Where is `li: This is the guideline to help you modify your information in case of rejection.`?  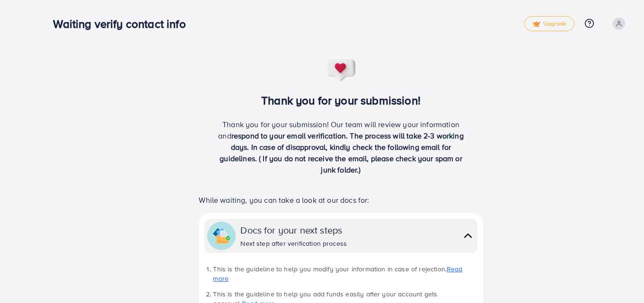
li: This is the guideline to help you modify your information in case of rejection. is located at coordinates (345, 274).